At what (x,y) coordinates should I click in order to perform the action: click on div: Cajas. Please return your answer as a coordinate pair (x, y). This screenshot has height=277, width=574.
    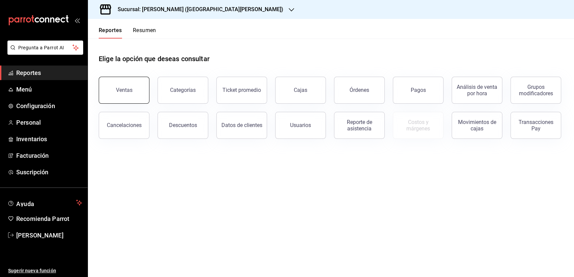
    Looking at the image, I should click on (301, 90).